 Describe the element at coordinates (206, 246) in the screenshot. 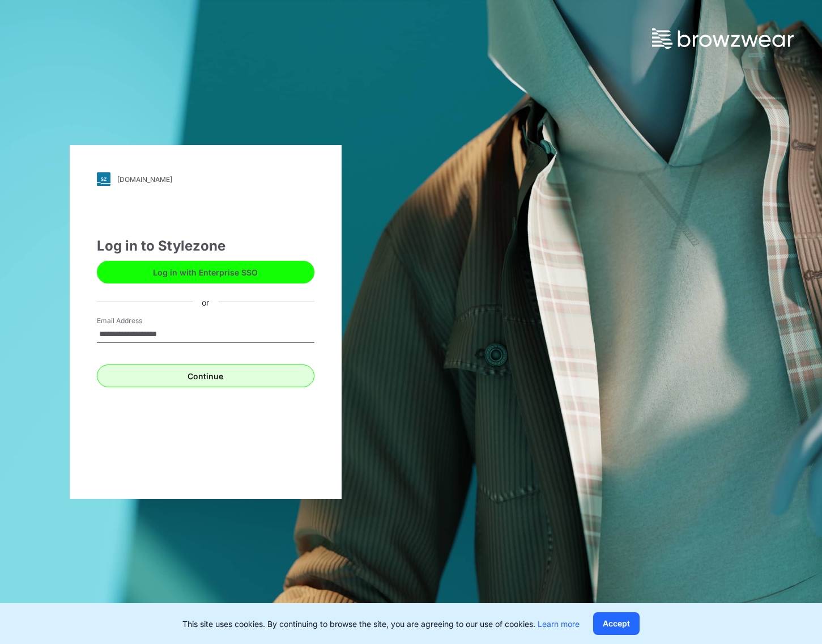

I see `div: Log in to Stylezone` at that location.